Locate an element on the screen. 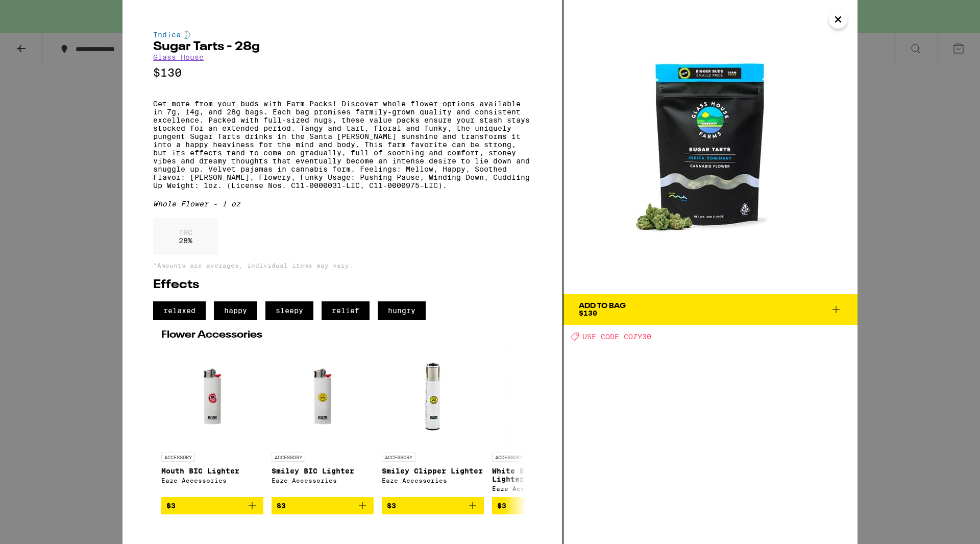 The image size is (980, 544). p: *Amounts are averages, individual items may vary. is located at coordinates (342, 265).